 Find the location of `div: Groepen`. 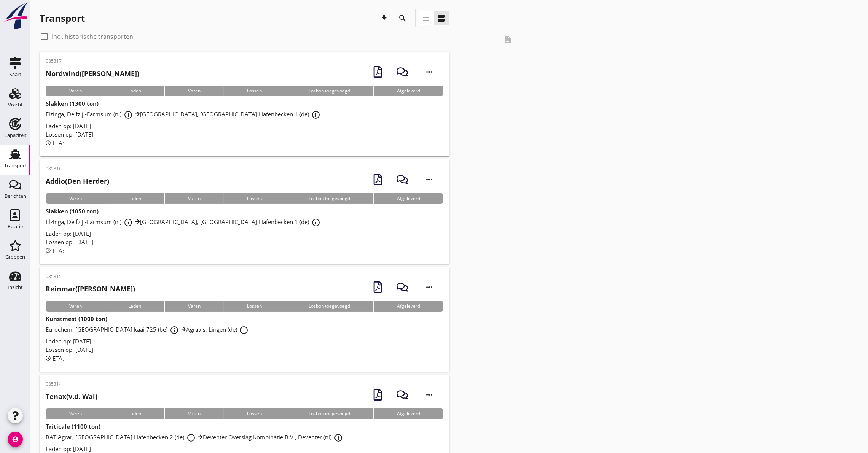

div: Groepen is located at coordinates (15, 256).